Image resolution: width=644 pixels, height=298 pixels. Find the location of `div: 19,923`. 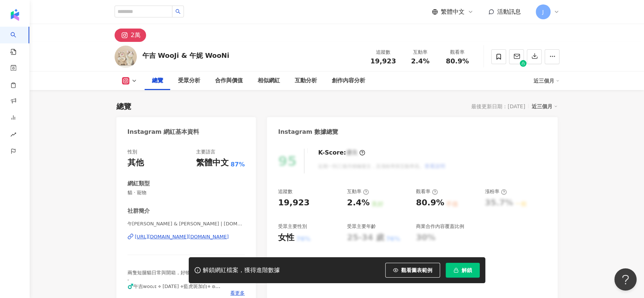

div: 19,923 is located at coordinates (293, 203).